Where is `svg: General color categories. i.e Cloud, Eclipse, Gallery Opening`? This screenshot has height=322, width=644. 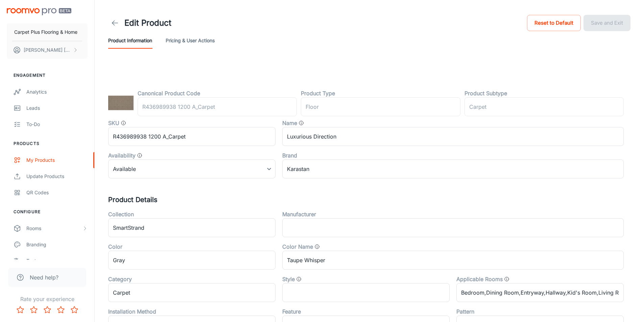
svg: General color categories. i.e Cloud, Eclipse, Gallery Opening is located at coordinates (318, 247).